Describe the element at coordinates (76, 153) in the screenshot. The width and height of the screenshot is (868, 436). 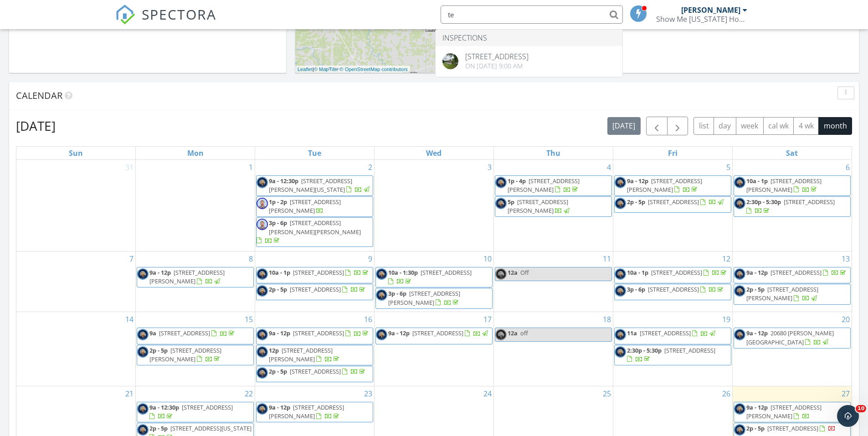
I see `a: Sunday` at that location.